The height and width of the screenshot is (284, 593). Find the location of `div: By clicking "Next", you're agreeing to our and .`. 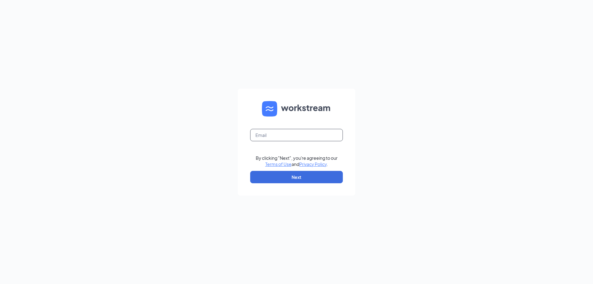

div: By clicking "Next", you're agreeing to our and . is located at coordinates (297, 161).